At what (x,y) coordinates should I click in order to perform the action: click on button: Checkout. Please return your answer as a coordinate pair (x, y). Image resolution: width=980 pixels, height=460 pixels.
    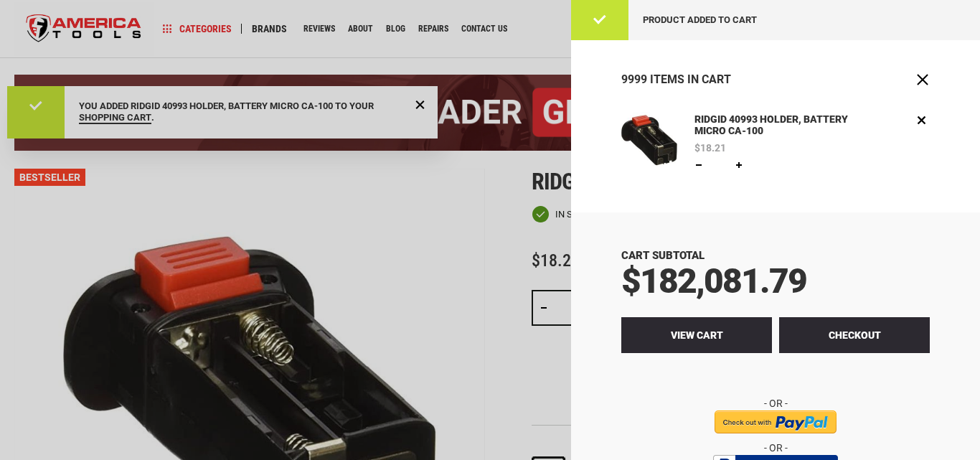
    Looking at the image, I should click on (855, 335).